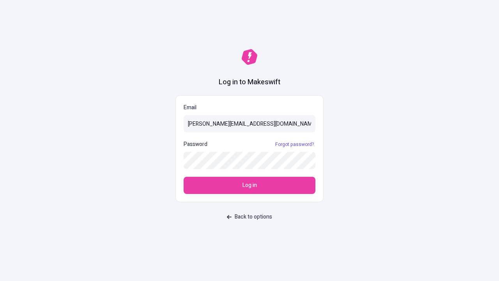  I want to click on span: Back to options, so click(253, 217).